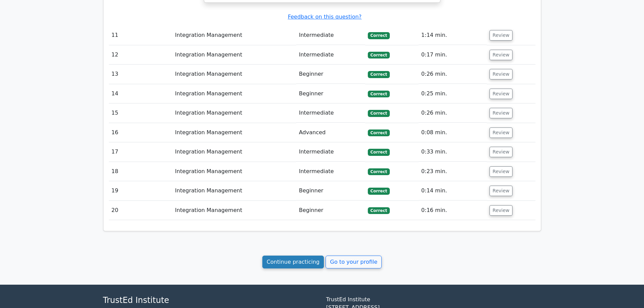 The height and width of the screenshot is (308, 644). I want to click on td: 0:08 min., so click(453, 133).